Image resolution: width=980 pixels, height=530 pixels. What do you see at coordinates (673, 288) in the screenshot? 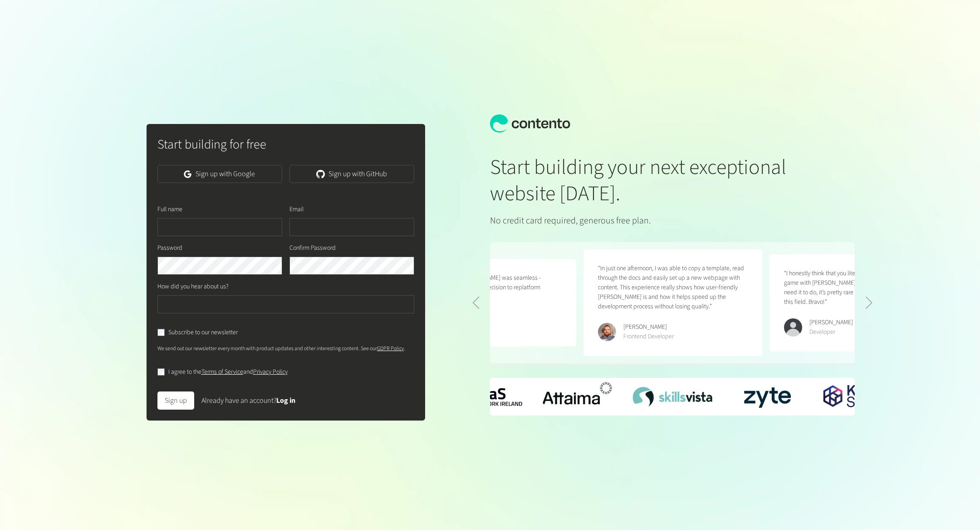
I see `p: “In just one afternoon, I was able to copy a template, read through the docs and easily set up a ...` at bounding box center [673, 288].